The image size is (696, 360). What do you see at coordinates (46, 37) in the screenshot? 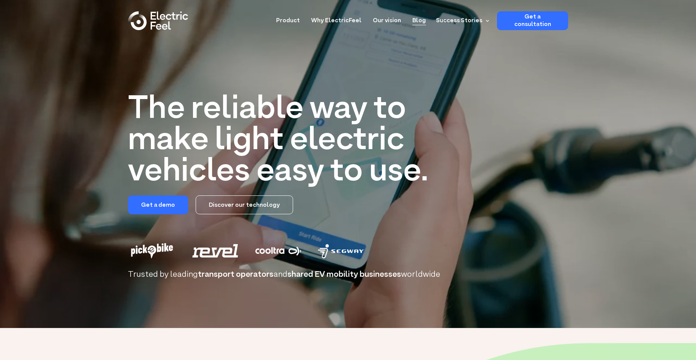
I see `input: Submit` at bounding box center [46, 37].